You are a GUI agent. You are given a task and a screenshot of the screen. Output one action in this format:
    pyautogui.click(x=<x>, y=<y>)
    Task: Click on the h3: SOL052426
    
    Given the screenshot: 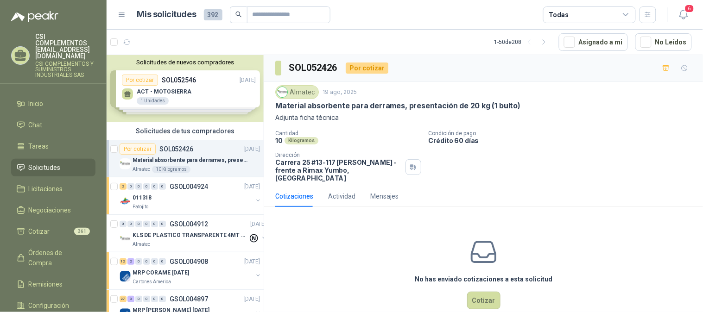 What is the action you would take?
    pyautogui.click(x=313, y=68)
    